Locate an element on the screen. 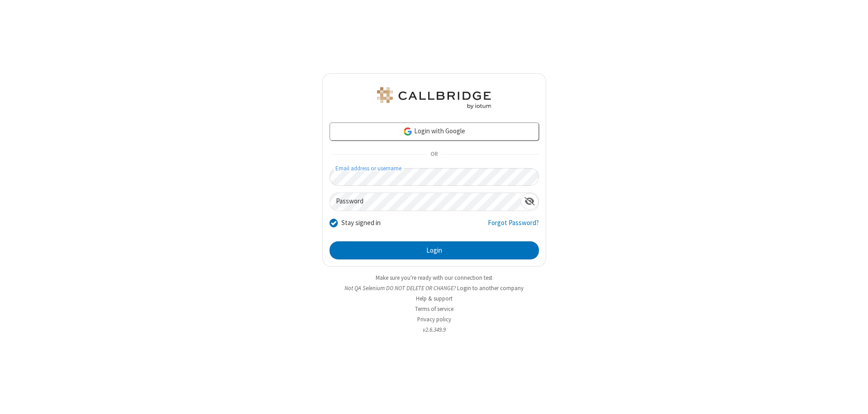 This screenshot has height=414, width=868. input: Password is located at coordinates (425, 202).